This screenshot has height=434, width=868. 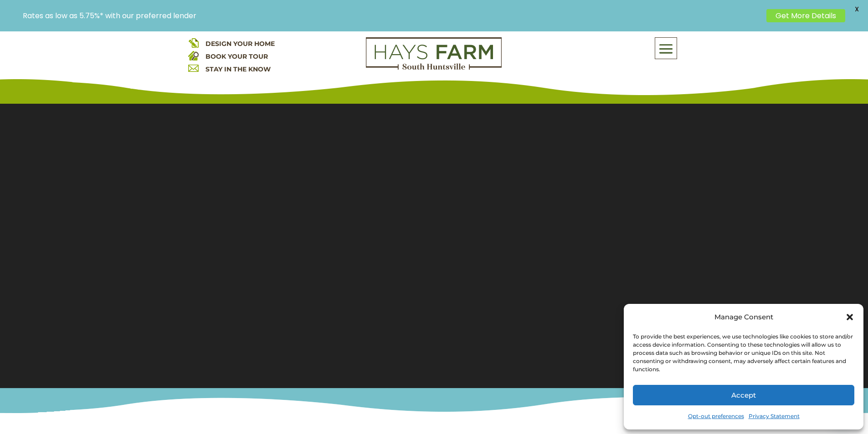 What do you see at coordinates (238, 69) in the screenshot?
I see `a: STAY IN THE KNOW` at bounding box center [238, 69].